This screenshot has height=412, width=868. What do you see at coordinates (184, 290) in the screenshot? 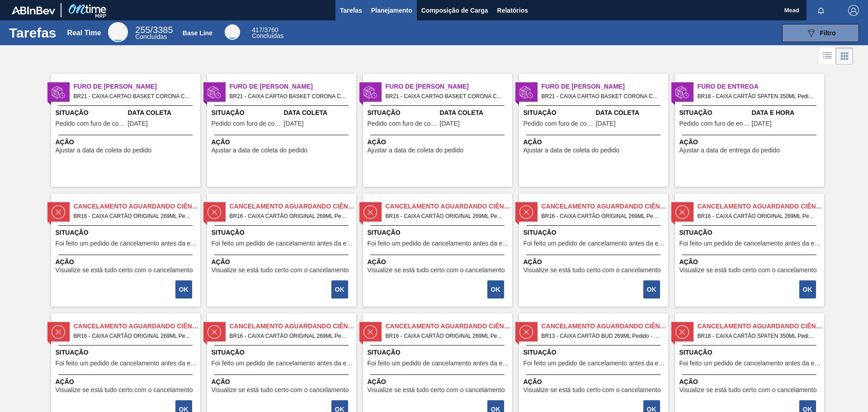
I see `div: Completar tarefa: 29911030` at bounding box center [184, 290].